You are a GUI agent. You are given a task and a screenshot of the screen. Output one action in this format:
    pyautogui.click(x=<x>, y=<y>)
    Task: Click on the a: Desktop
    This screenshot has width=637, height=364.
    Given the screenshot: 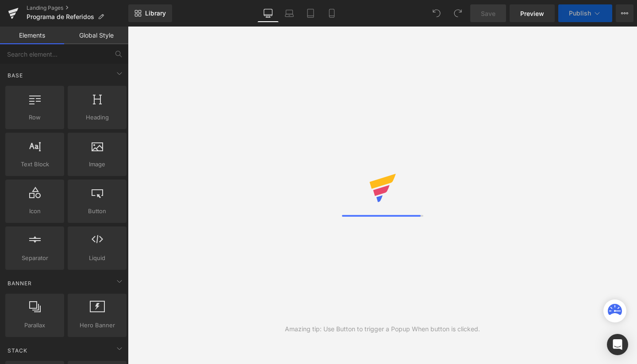 What is the action you would take?
    pyautogui.click(x=268, y=13)
    